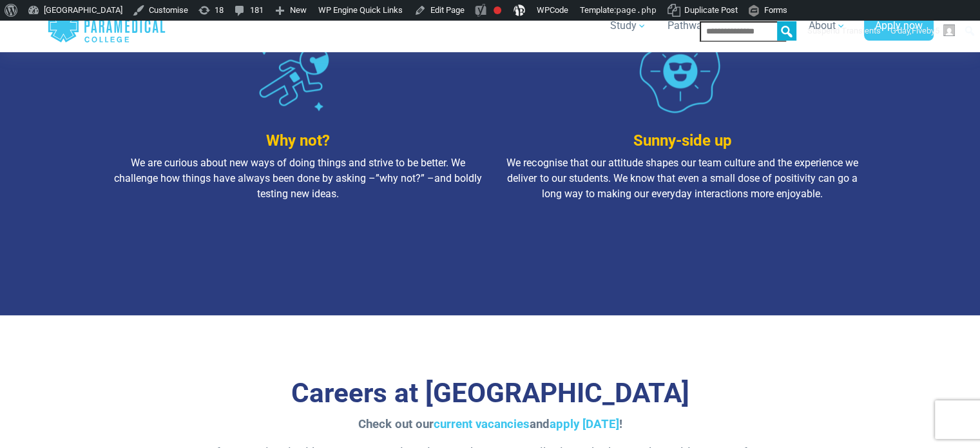 This screenshot has width=980, height=448. What do you see at coordinates (298, 73) in the screenshot?
I see `img: 4 Why Not - APC Company Values` at bounding box center [298, 73].